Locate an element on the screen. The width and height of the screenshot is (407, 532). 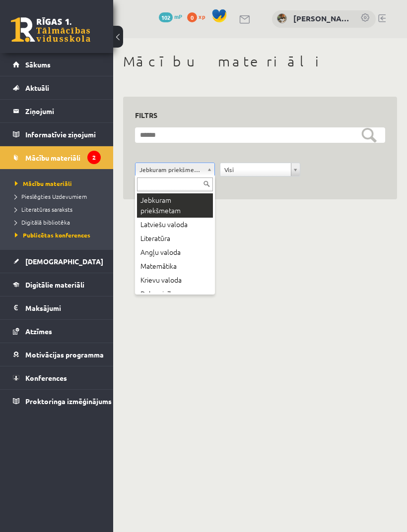
div: Jebkuram priekšmetam is located at coordinates (175, 205).